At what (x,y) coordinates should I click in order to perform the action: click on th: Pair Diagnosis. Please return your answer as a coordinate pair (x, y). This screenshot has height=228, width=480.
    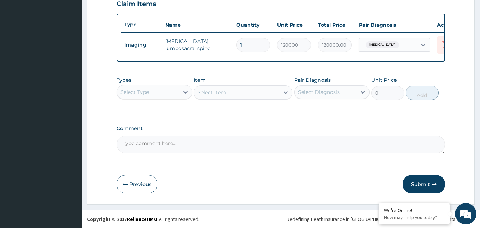
    Looking at the image, I should click on (394, 25).